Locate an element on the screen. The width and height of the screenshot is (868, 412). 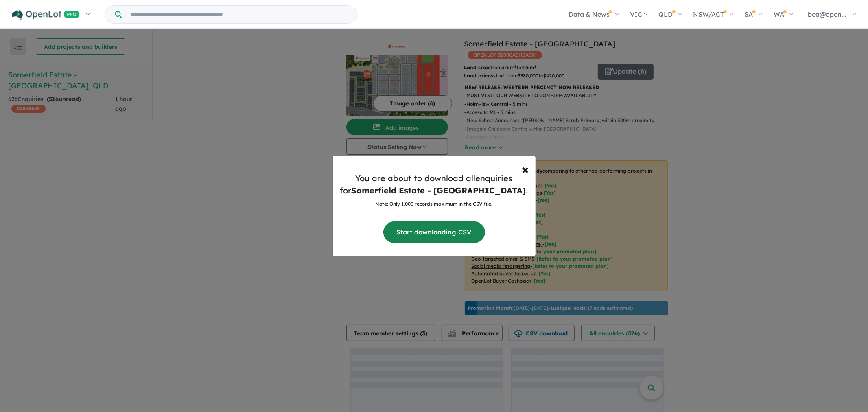
input: Try estate name, suburb, builder or developer is located at coordinates (239, 15).